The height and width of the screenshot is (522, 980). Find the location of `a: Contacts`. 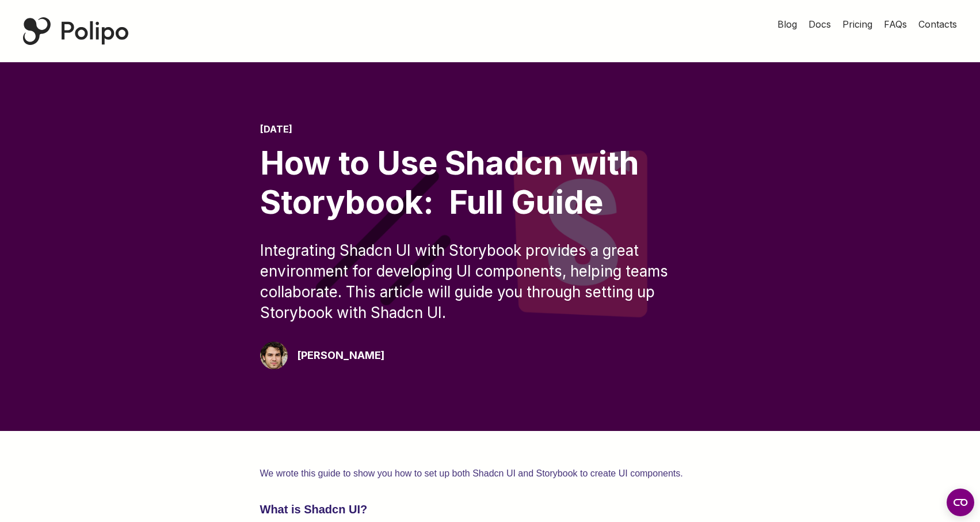

a: Contacts is located at coordinates (937, 24).